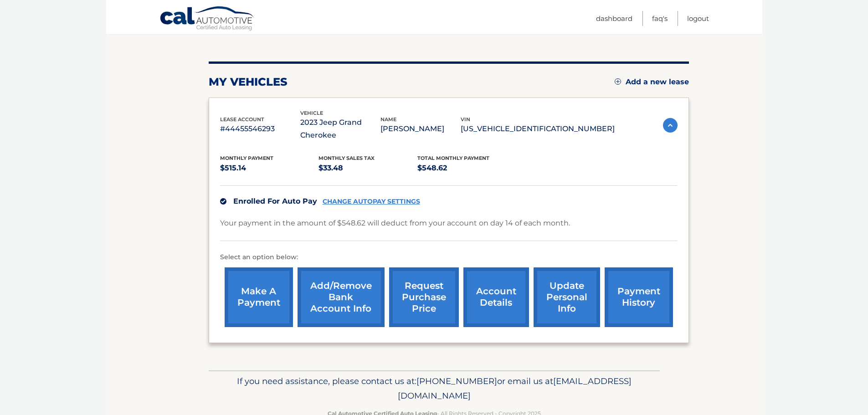 Image resolution: width=868 pixels, height=415 pixels. Describe the element at coordinates (496, 297) in the screenshot. I see `a: account details` at that location.